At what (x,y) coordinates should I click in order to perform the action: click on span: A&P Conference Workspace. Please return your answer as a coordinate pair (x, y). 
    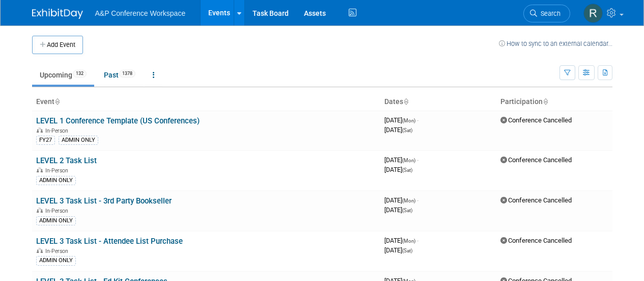
    Looking at the image, I should click on (141, 13).